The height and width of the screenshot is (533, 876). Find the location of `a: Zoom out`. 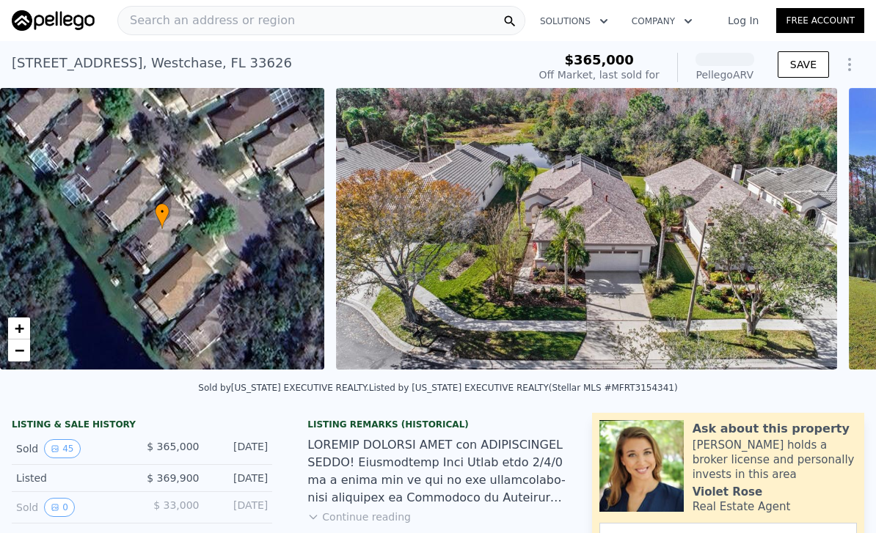

a: Zoom out is located at coordinates (19, 351).